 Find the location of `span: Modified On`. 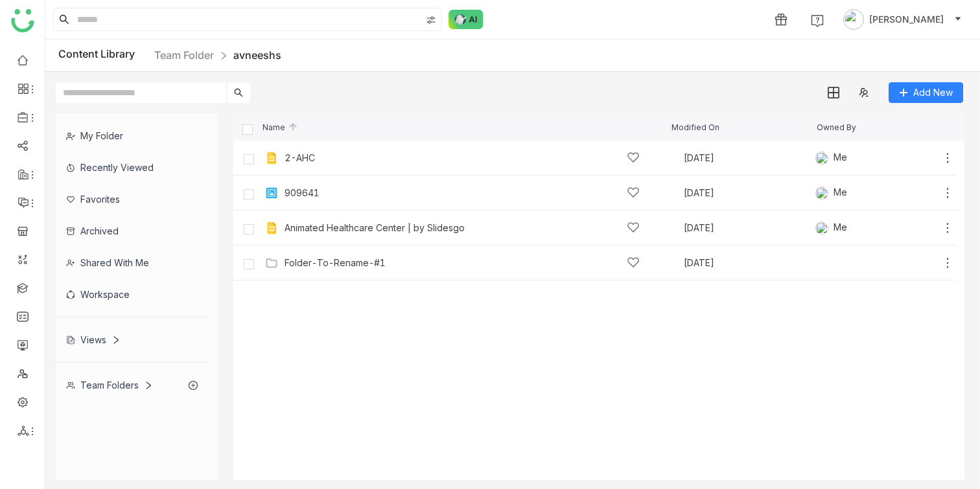

span: Modified On is located at coordinates (695, 127).